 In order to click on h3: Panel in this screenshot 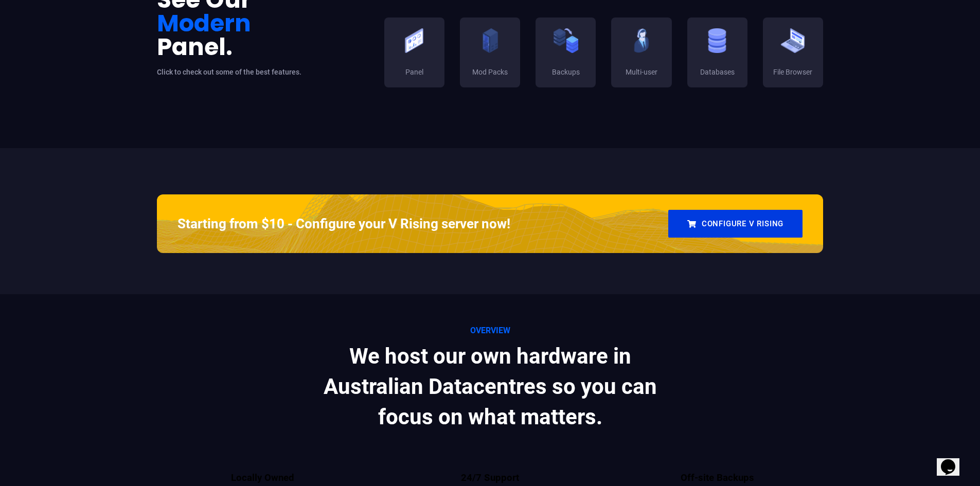, I will do `click(414, 73)`.